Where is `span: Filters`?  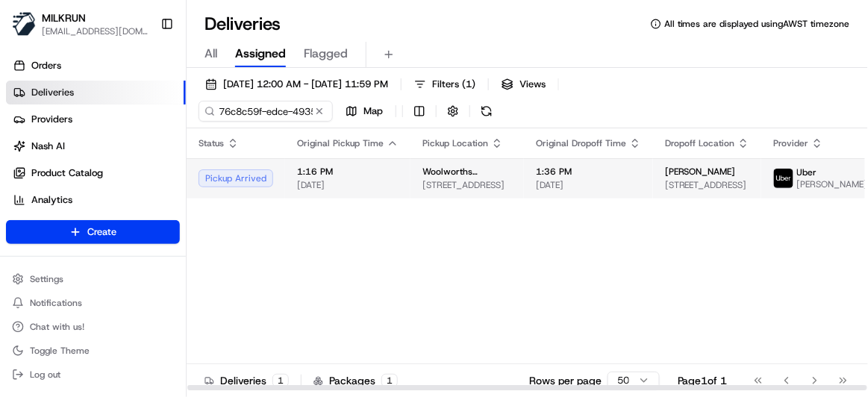
span: Filters is located at coordinates (454, 84).